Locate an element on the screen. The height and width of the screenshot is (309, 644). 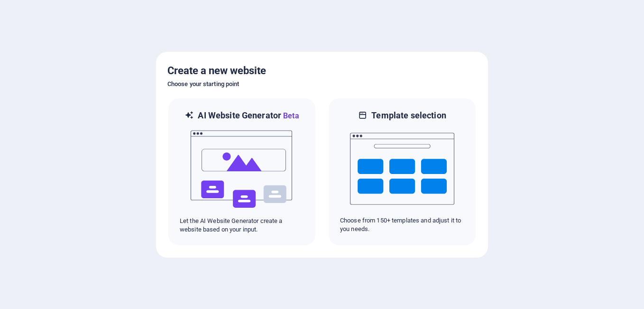
img: ai is located at coordinates (242, 169).